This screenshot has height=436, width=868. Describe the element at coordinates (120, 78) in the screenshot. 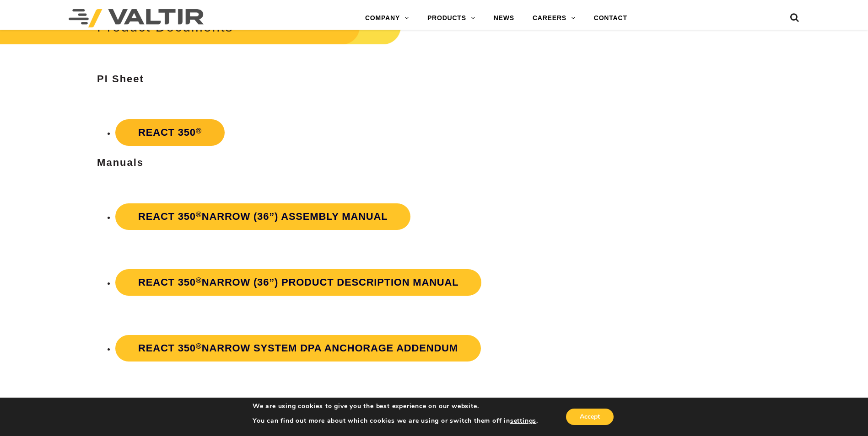

I see `strong: PI Sheet` at that location.